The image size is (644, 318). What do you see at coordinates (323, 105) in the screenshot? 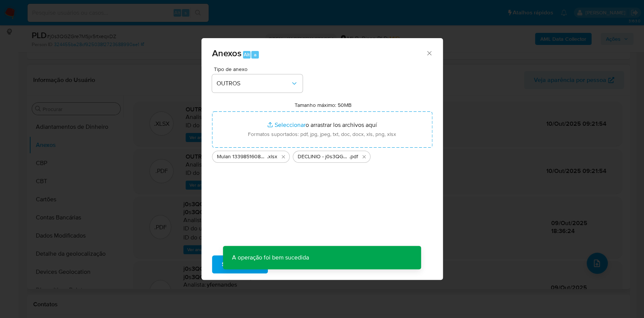
I see `label: Tamanho máximo: 50MB` at bounding box center [323, 105].